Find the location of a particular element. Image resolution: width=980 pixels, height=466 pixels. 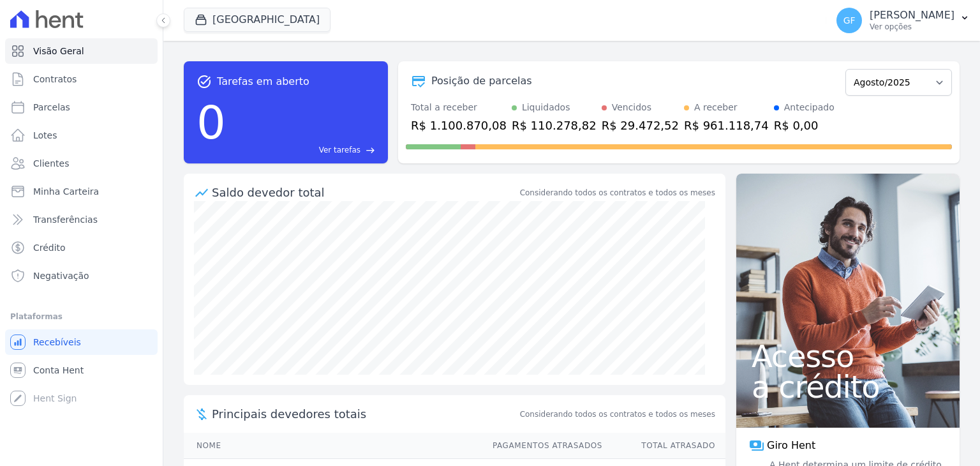

a: Crédito is located at coordinates (81, 247).